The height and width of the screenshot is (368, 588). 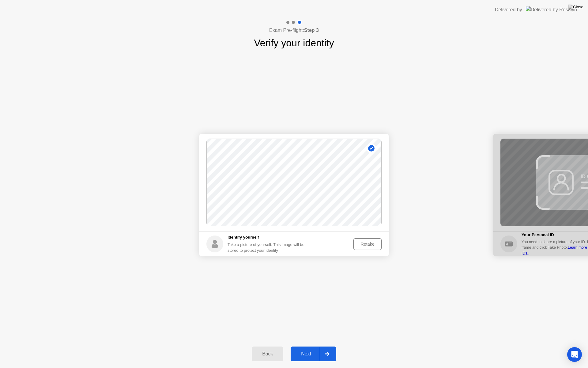 What do you see at coordinates (268, 247) in the screenshot?
I see `div: Take a picture of yourself. This image will be stored to protect your identity` at bounding box center [268, 247].